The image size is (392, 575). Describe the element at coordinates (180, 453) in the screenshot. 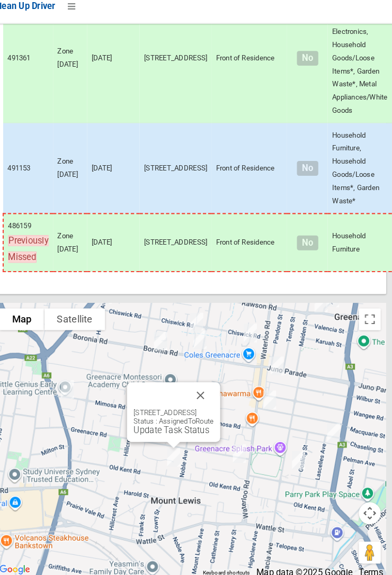

I see `div: 5/127 Old Kent Road, GREENACRE NSW 2190<br>Status : AssignedToRoute<br><a href="/driver/booking/4...` at that location.